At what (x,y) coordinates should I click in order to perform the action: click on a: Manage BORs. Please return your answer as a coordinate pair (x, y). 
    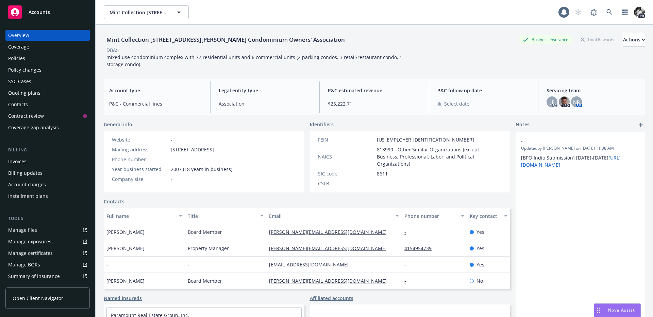
    Looking at the image, I should click on (48, 265).